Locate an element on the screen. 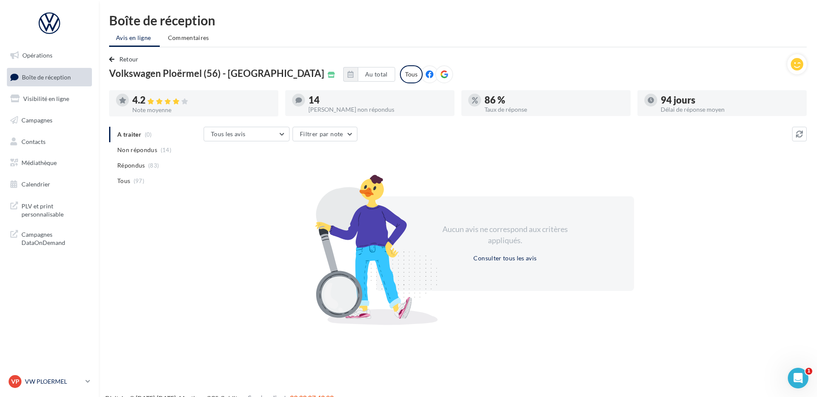  span: Contacts is located at coordinates (34, 141).